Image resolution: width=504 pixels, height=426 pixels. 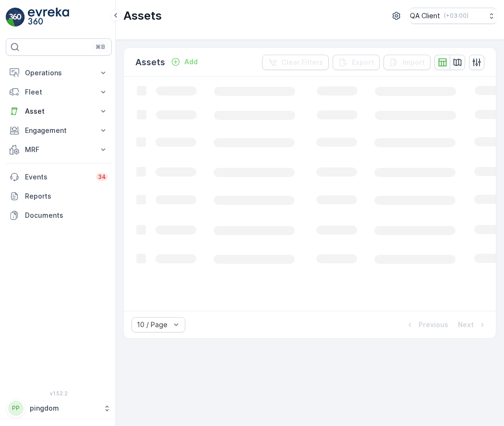 What do you see at coordinates (58, 150) in the screenshot?
I see `p: MRF` at bounding box center [58, 150].